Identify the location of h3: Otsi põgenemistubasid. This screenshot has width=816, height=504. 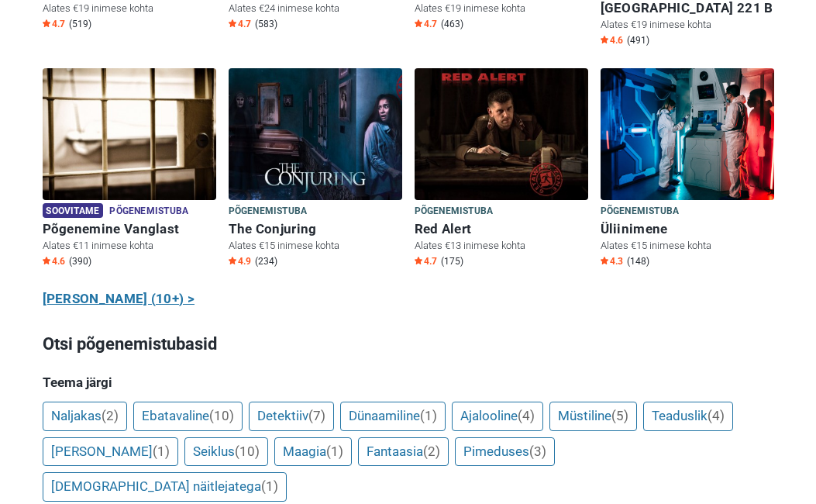
(408, 344).